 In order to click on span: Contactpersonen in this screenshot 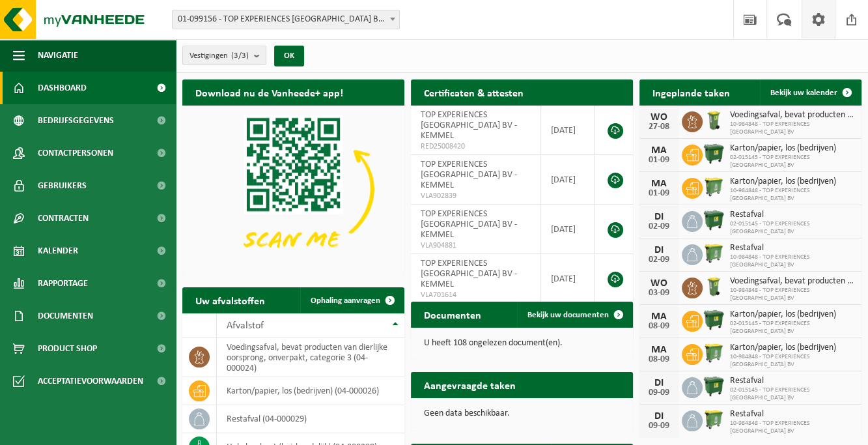, I will do `click(76, 153)`.